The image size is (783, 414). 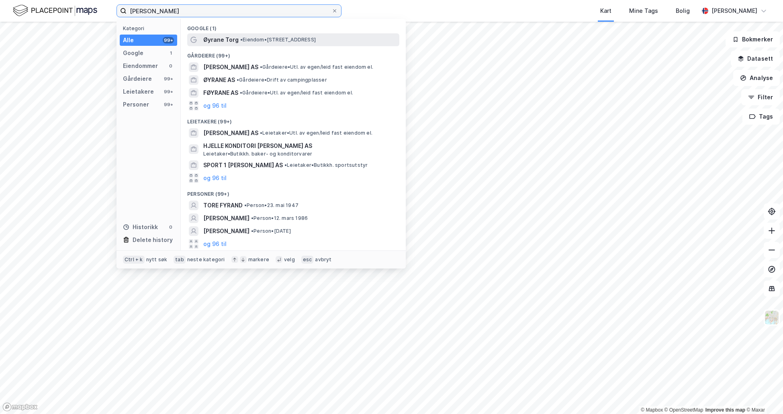 What do you see at coordinates (293, 119) in the screenshot?
I see `div: Leietakere (99+)` at bounding box center [293, 119].